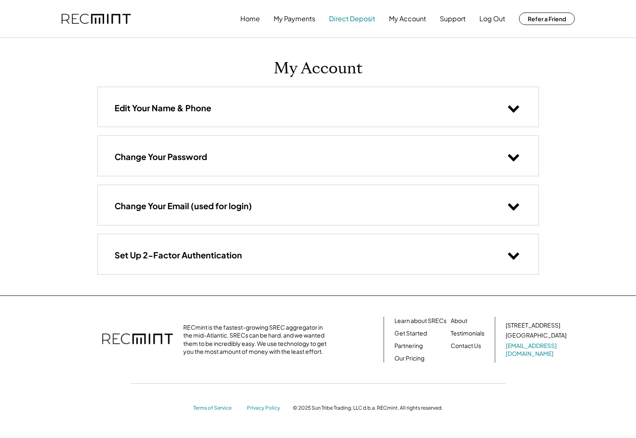 This screenshot has width=636, height=438. I want to click on a: Testimonials, so click(467, 333).